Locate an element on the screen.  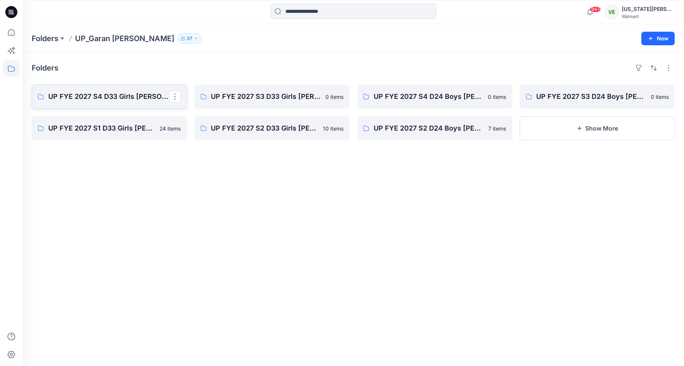
span: 99+ is located at coordinates (596, 9).